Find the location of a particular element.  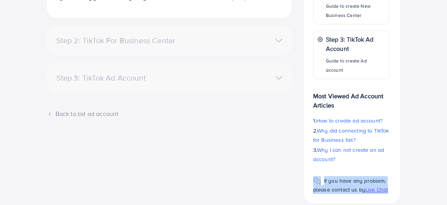

span: If you have any problem, please contact us by is located at coordinates (349, 185).